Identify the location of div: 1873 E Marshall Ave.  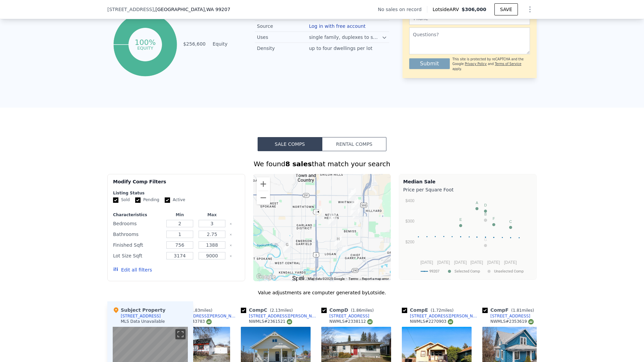
(344, 251).